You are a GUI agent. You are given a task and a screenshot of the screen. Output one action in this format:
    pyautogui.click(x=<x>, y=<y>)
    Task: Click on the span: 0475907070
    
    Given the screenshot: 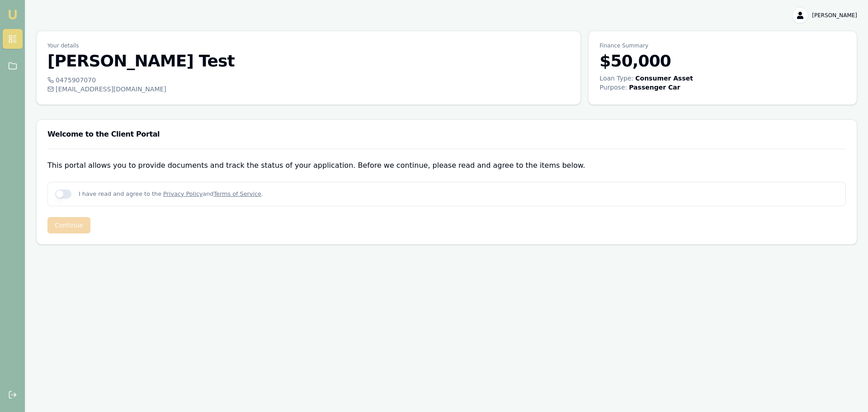 What is the action you would take?
    pyautogui.click(x=75, y=80)
    